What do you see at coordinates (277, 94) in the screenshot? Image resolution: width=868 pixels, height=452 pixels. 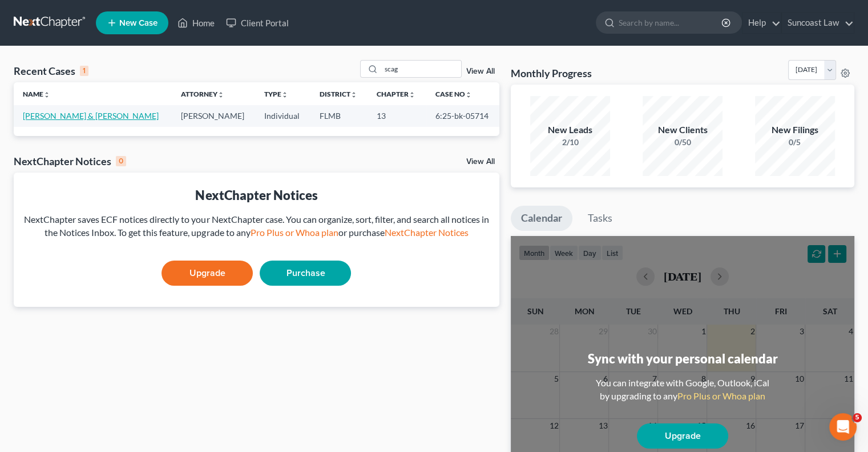 I see `a: Typeunfold_more` at bounding box center [277, 94].